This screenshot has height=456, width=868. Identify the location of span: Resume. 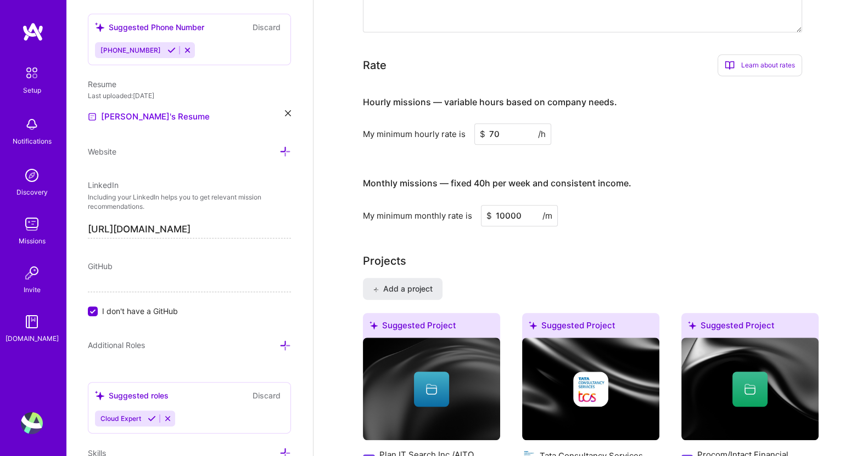
(102, 84).